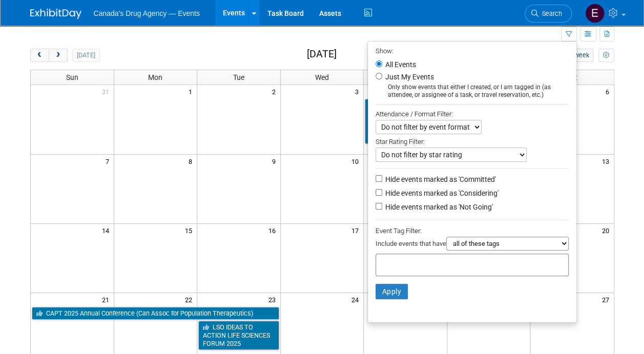 The width and height of the screenshot is (644, 354). I want to click on label: All Events, so click(400, 65).